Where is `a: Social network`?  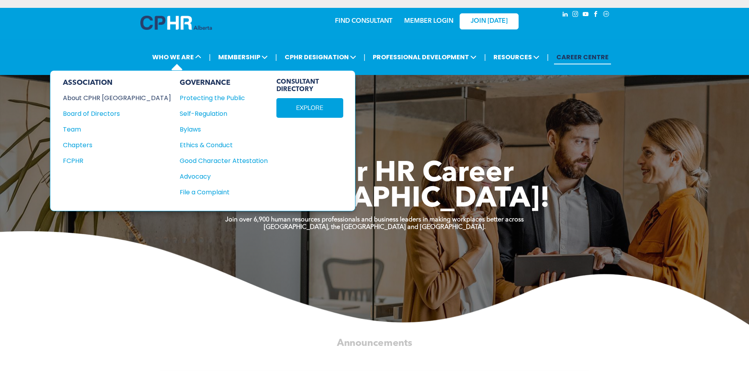
a: Social network is located at coordinates (606, 15).